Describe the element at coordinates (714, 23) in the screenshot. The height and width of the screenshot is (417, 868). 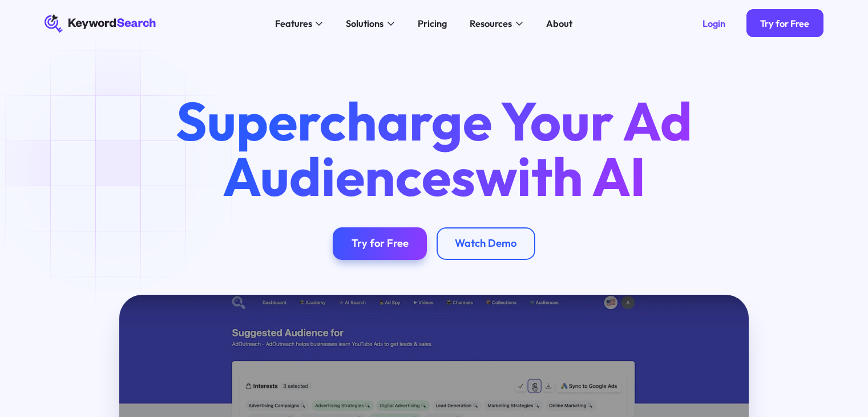
I see `a: Login` at that location.